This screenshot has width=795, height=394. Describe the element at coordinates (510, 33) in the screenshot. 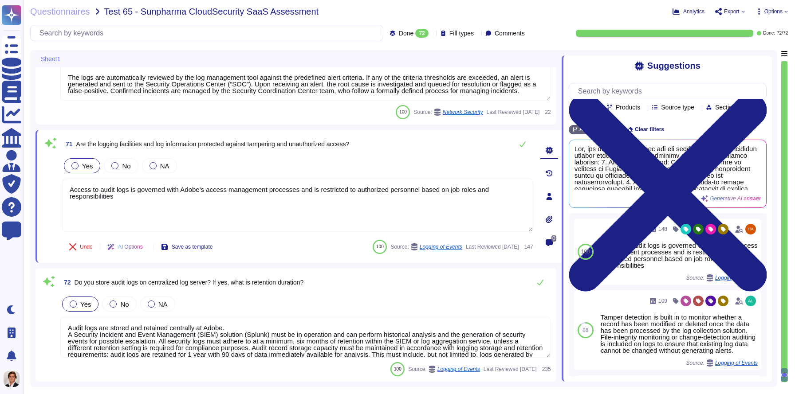

I see `span: Comments` at that location.